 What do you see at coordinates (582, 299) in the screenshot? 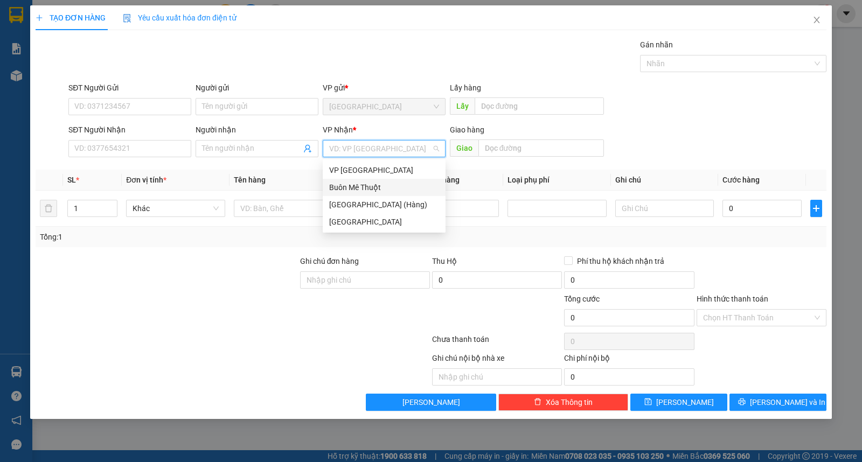
I see `span: Tổng cước` at bounding box center [582, 299].